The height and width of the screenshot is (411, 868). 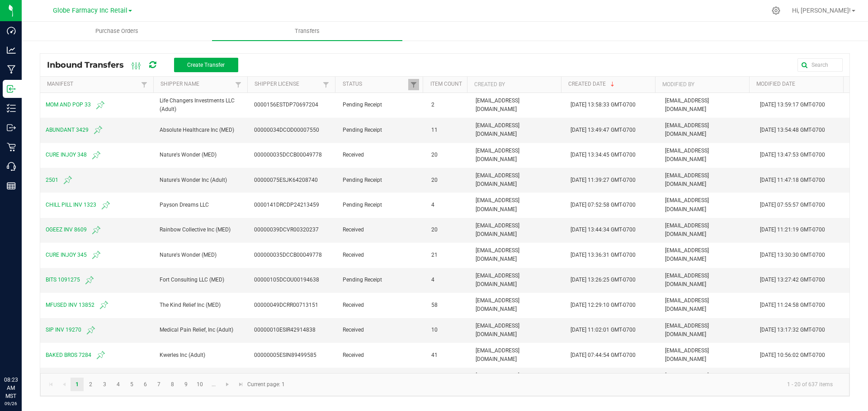 What do you see at coordinates (12, 167) in the screenshot?
I see `inline-svg: Call Center` at bounding box center [12, 167].